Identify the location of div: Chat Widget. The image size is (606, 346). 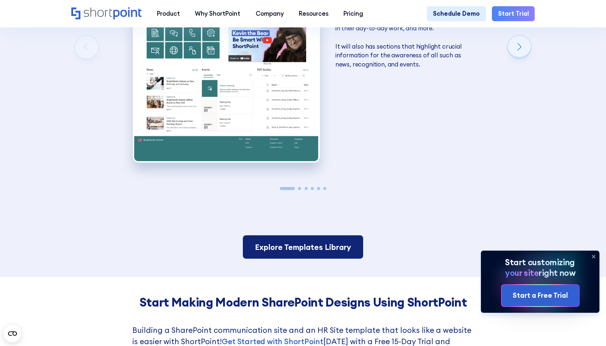
(588, 329).